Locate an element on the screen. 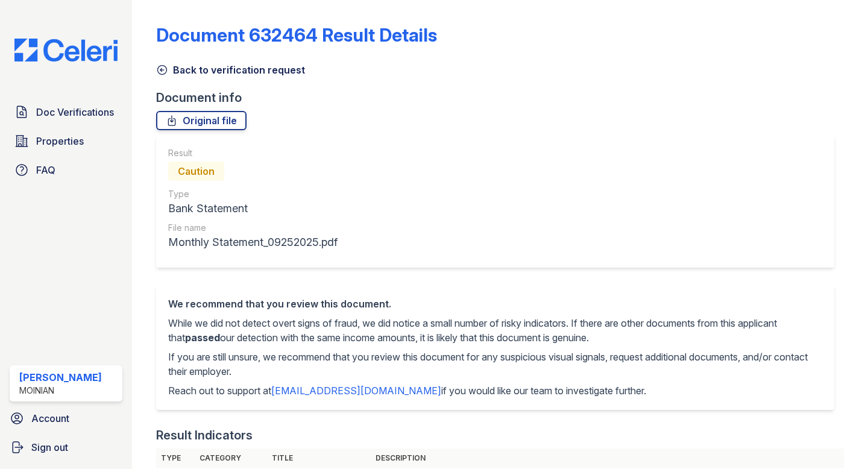 The height and width of the screenshot is (469, 868). button: Sign out is located at coordinates (66, 448).